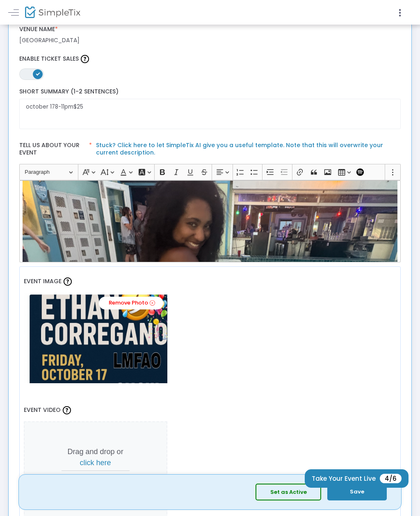 Image resolution: width=420 pixels, height=516 pixels. What do you see at coordinates (288, 492) in the screenshot?
I see `button: Set as Active` at bounding box center [288, 492].